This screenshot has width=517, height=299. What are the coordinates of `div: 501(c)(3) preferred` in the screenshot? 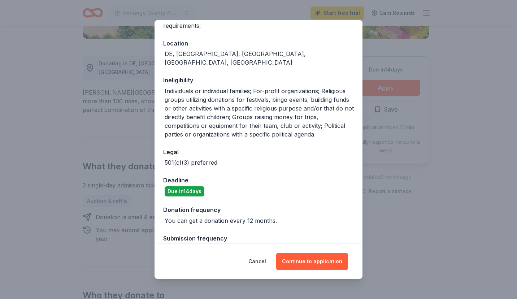 It's located at (191, 163).